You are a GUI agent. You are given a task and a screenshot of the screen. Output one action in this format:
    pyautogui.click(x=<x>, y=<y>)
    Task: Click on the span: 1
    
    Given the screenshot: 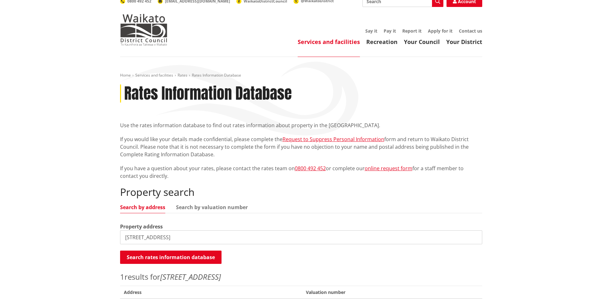 What is the action you would take?
    pyautogui.click(x=122, y=276)
    